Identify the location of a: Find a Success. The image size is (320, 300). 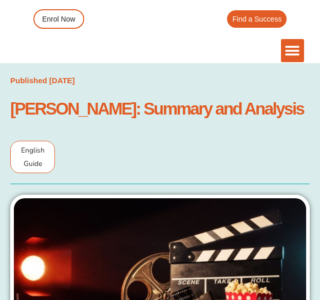
(257, 19).